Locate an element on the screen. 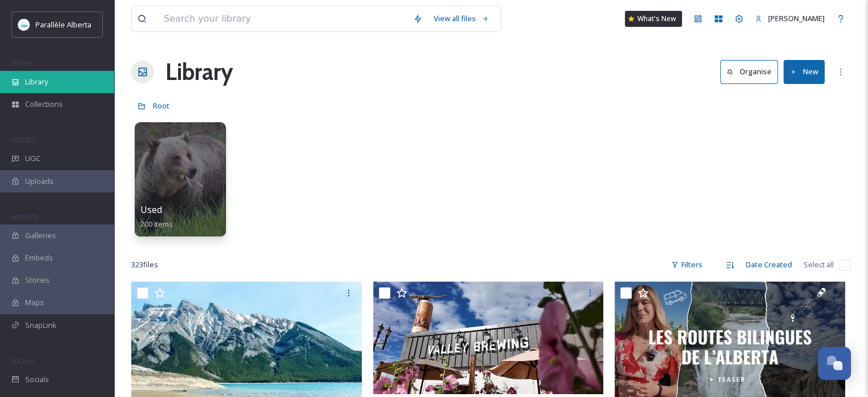 Image resolution: width=868 pixels, height=397 pixels. div: Date Created is located at coordinates (769, 264).